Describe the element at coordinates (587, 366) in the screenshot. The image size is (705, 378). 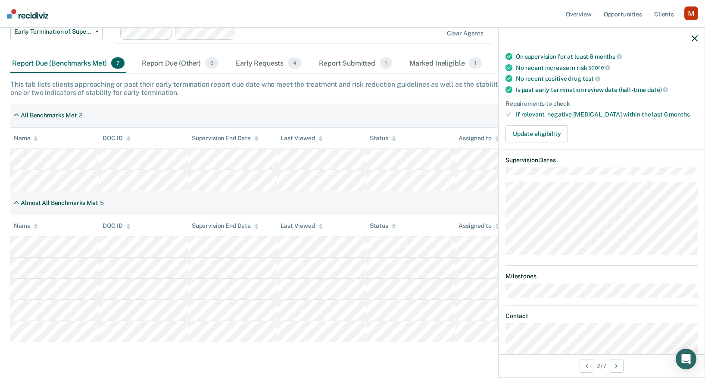
I see `button: Previous Opportunity` at that location.